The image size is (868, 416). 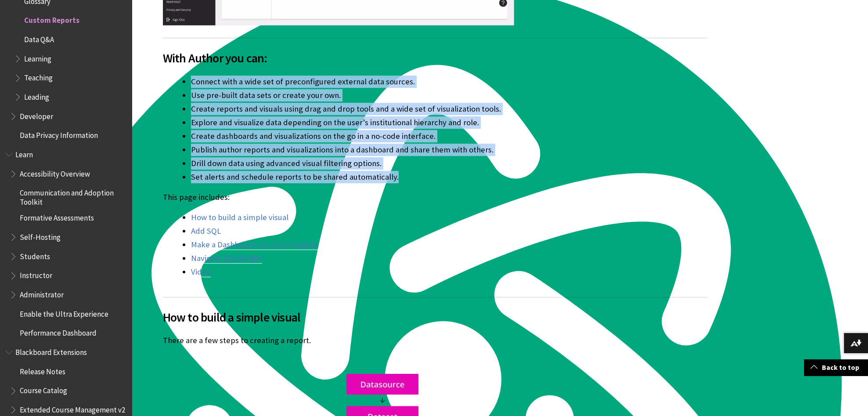 I want to click on a: How to build a simple visual, so click(x=240, y=218).